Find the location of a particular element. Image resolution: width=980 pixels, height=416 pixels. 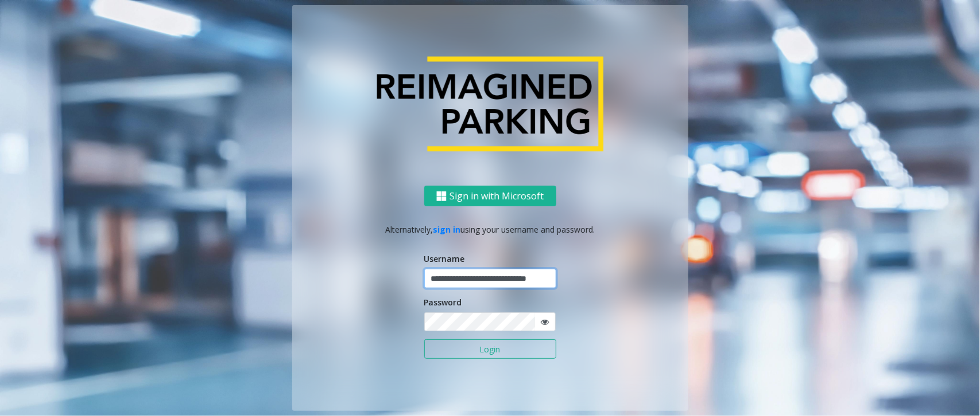

a: sign in is located at coordinates (447, 230).